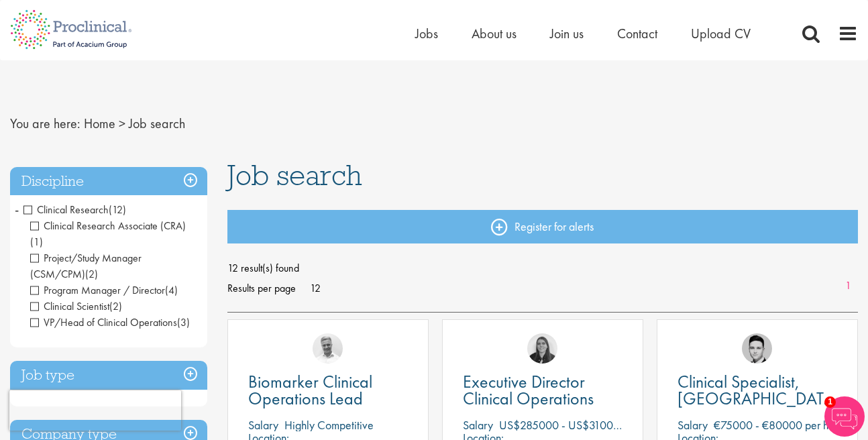 The width and height of the screenshot is (868, 440). What do you see at coordinates (328, 390) in the screenshot?
I see `a: Biomarker Clinical Operations Lead` at bounding box center [328, 390].